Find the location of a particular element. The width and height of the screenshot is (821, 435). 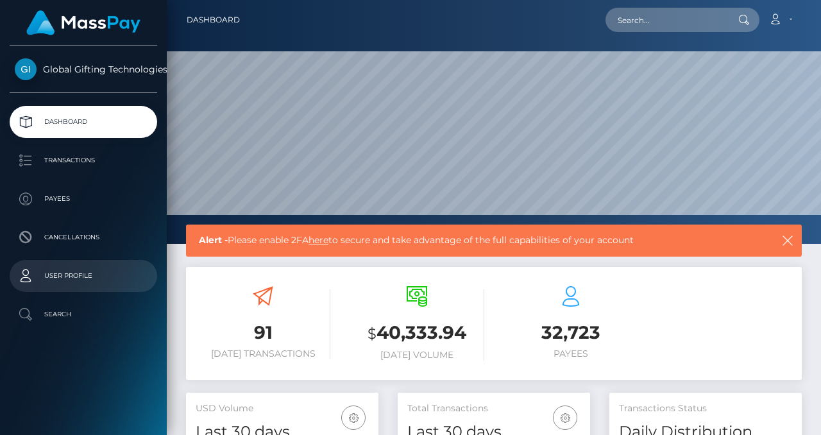

h3: 91 is located at coordinates (263, 332).